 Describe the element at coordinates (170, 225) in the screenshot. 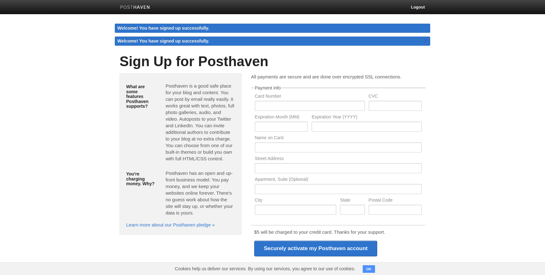

I see `a: Learn more about our Posthaven pledge »` at that location.